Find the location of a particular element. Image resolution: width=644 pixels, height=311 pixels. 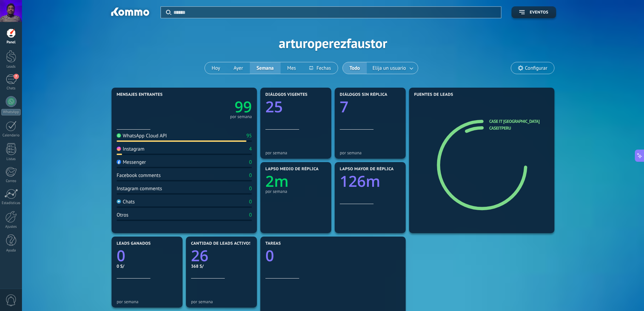

button: Eventos is located at coordinates (534, 12).